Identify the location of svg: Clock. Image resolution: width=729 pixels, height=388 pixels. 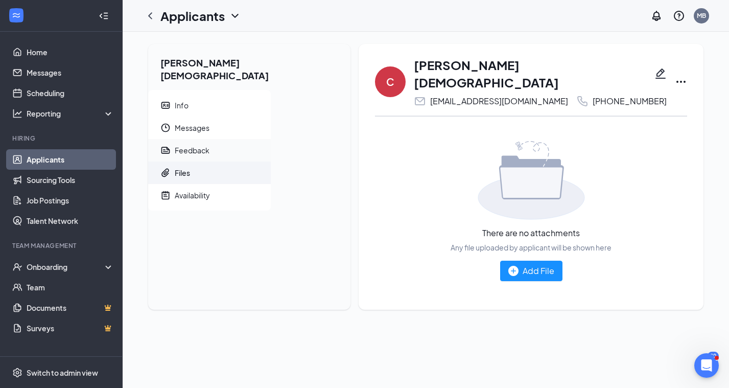
(165, 128).